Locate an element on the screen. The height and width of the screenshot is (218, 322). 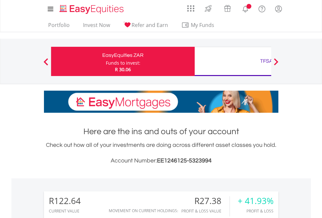
a: Vouchers is located at coordinates (227, 7).